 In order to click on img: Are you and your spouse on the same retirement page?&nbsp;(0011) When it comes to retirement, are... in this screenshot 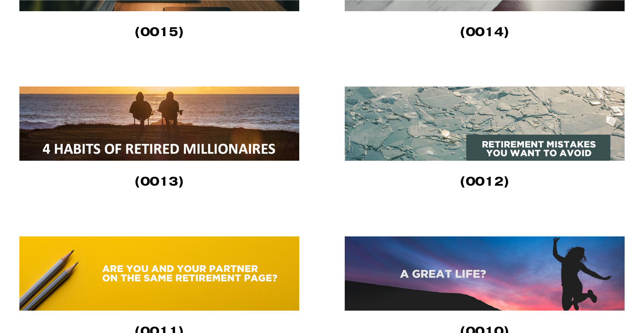, I will do `click(160, 273)`.